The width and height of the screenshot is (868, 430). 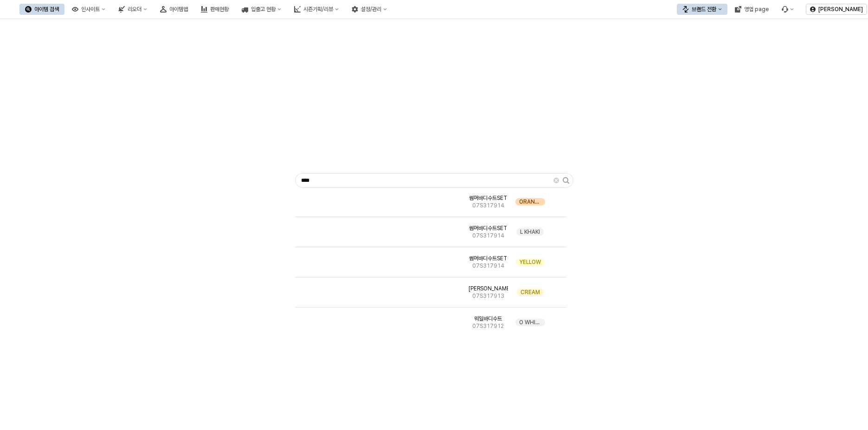 I want to click on span: 07S317912, so click(x=488, y=326).